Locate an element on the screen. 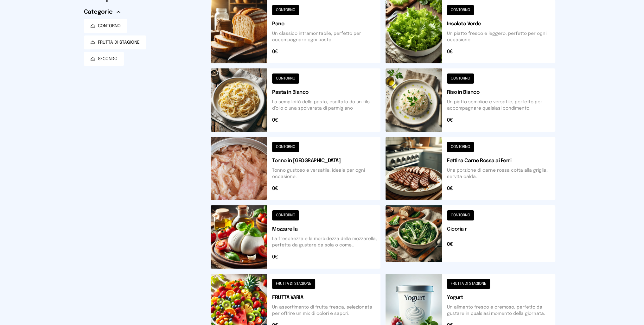 The image size is (644, 325). span: FRUTTA DI STAGIONE is located at coordinates (119, 42).